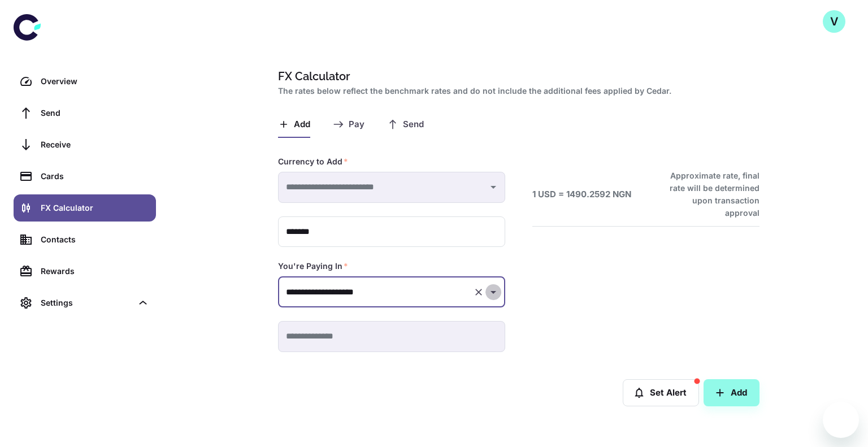 Image resolution: width=868 pixels, height=447 pixels. I want to click on button: Clear, so click(479, 292).